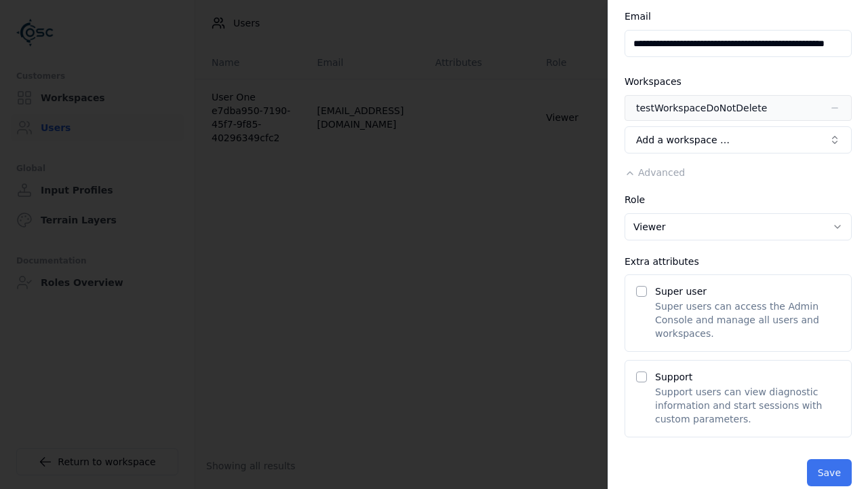 The width and height of the screenshot is (868, 489). What do you see at coordinates (674, 377) in the screenshot?
I see `label: Support` at bounding box center [674, 377].